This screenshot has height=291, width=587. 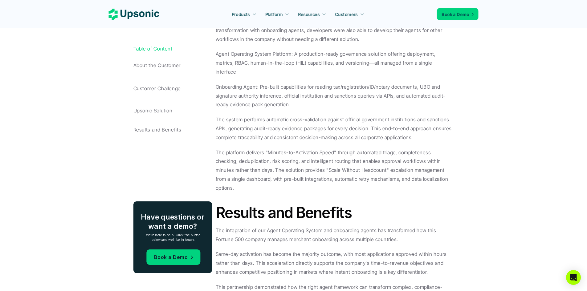 What do you see at coordinates (173, 240) in the screenshot?
I see `p: below and we’ll be in touch.` at bounding box center [173, 240].